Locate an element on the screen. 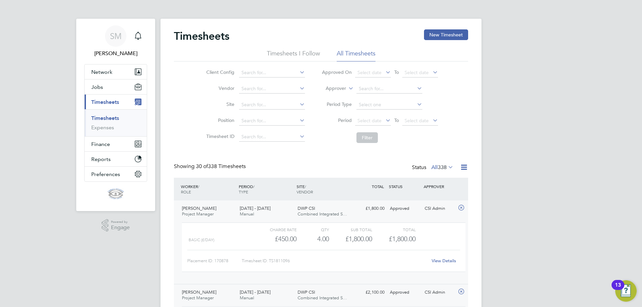  span: Network is located at coordinates (102, 72).